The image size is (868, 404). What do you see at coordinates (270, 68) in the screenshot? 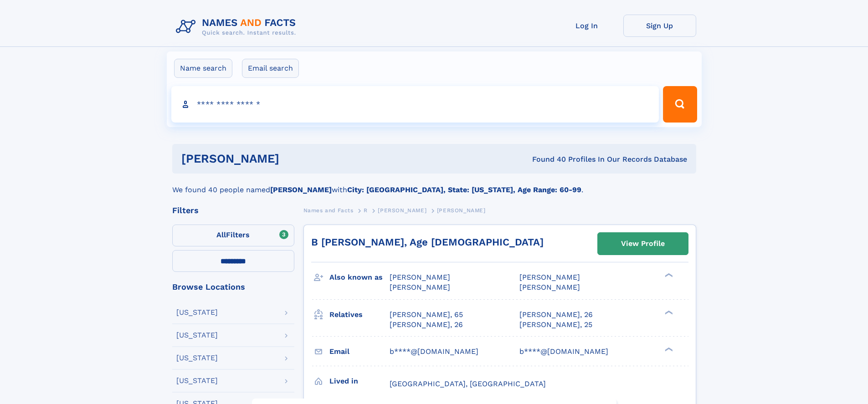
I see `label: Email search` at bounding box center [270, 68].